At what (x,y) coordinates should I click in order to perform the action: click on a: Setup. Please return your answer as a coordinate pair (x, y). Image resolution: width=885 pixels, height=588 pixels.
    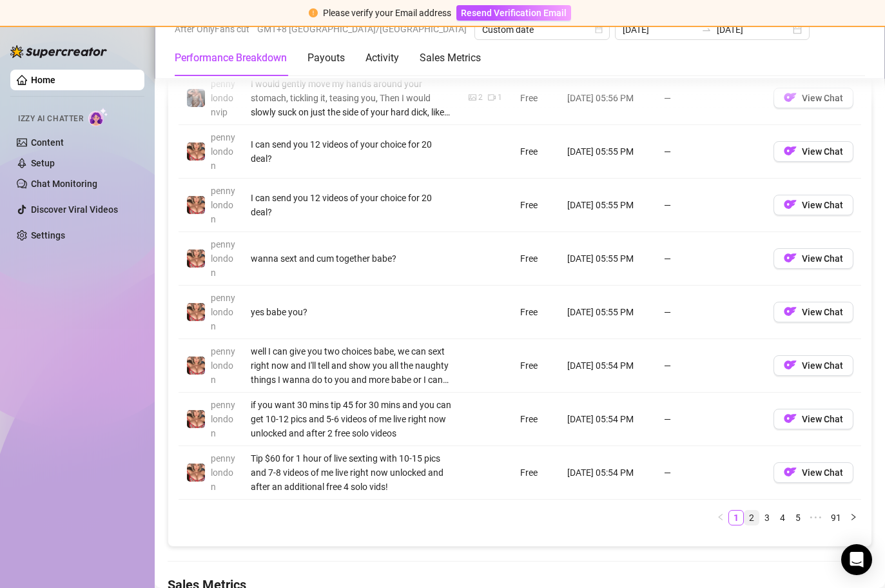
    Looking at the image, I should click on (43, 163).